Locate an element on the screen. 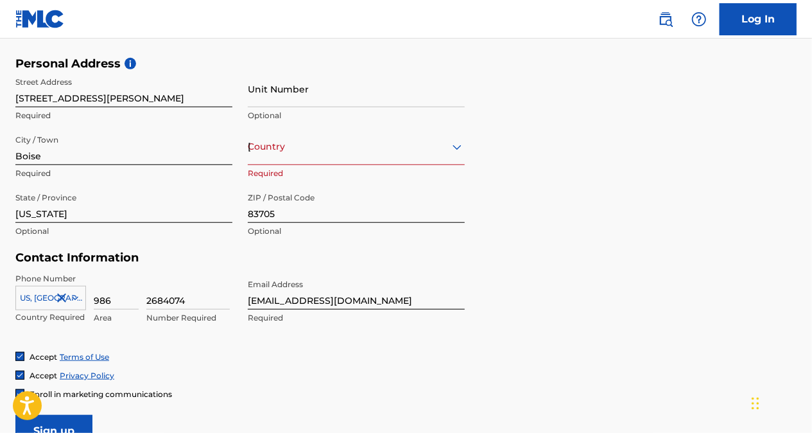 The width and height of the screenshot is (812, 433). p: Country Required is located at coordinates (51, 317).